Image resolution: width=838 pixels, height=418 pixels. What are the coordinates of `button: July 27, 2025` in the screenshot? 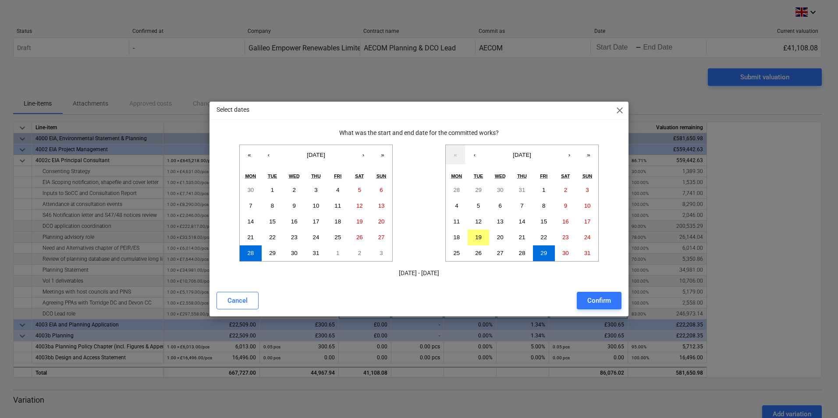 It's located at (381, 238).